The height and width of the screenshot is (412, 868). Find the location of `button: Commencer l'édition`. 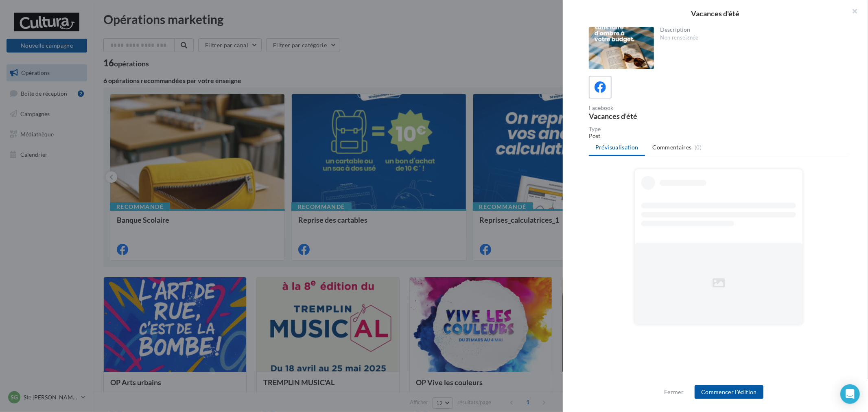

button: Commencer l'édition is located at coordinates (729, 392).